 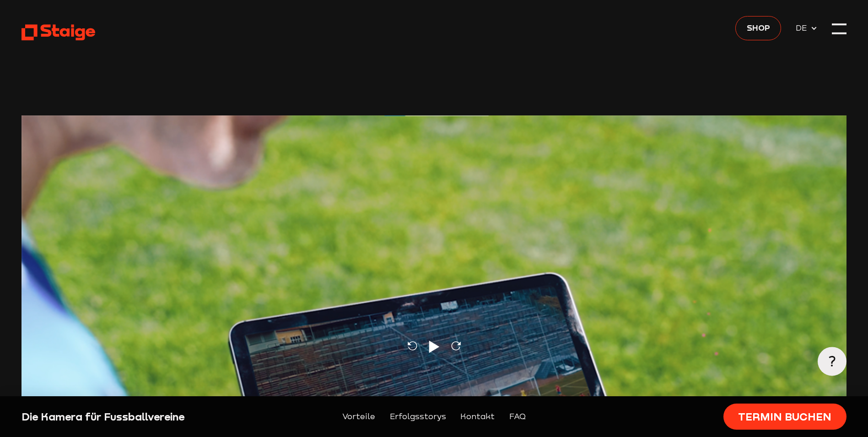 What do you see at coordinates (359, 417) in the screenshot?
I see `a: Vorteile` at bounding box center [359, 417].